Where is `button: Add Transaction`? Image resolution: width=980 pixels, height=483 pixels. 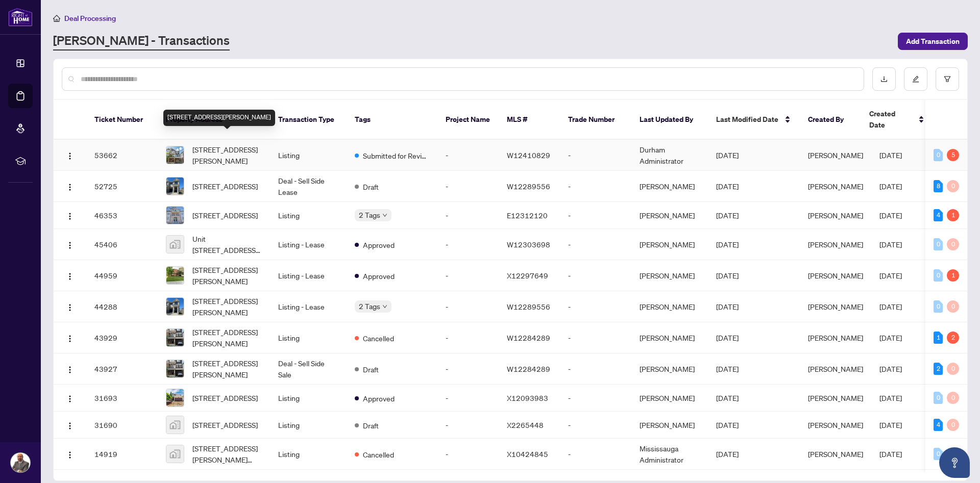 button: Add Transaction is located at coordinates (932, 41).